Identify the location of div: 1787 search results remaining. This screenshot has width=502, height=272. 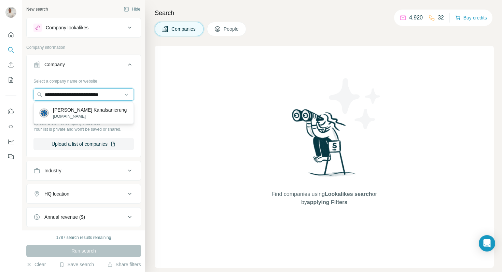
(84, 238).